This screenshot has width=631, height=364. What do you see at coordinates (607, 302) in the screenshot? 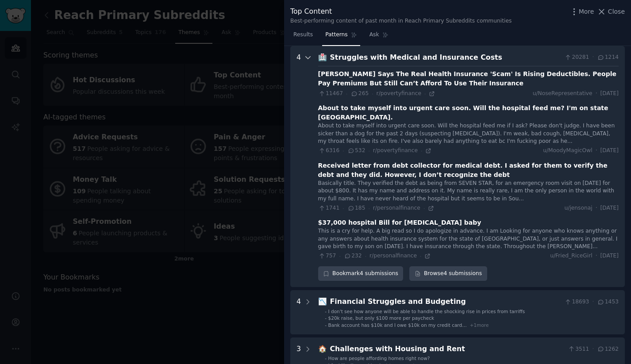
I see `span: 1453` at bounding box center [607, 302].